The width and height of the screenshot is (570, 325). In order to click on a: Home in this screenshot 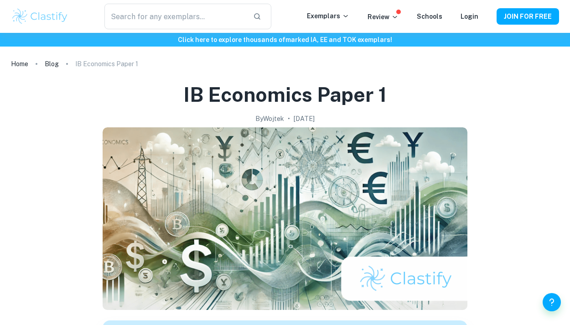, I will do `click(20, 64)`.